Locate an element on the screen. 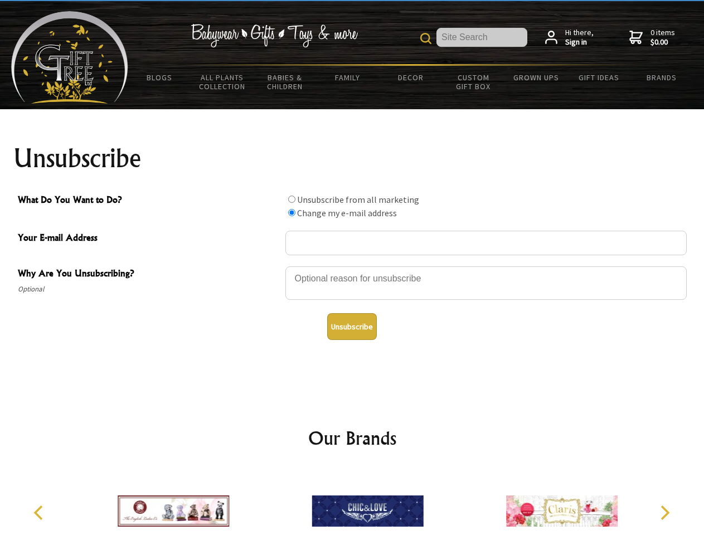 The height and width of the screenshot is (535, 704). a: Hi there,Sign in is located at coordinates (569, 37).